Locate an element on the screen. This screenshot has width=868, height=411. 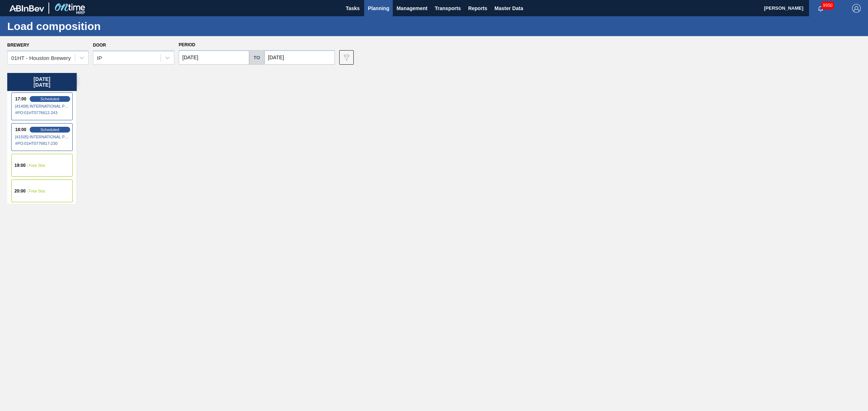
span: Master Data is located at coordinates (509, 8).